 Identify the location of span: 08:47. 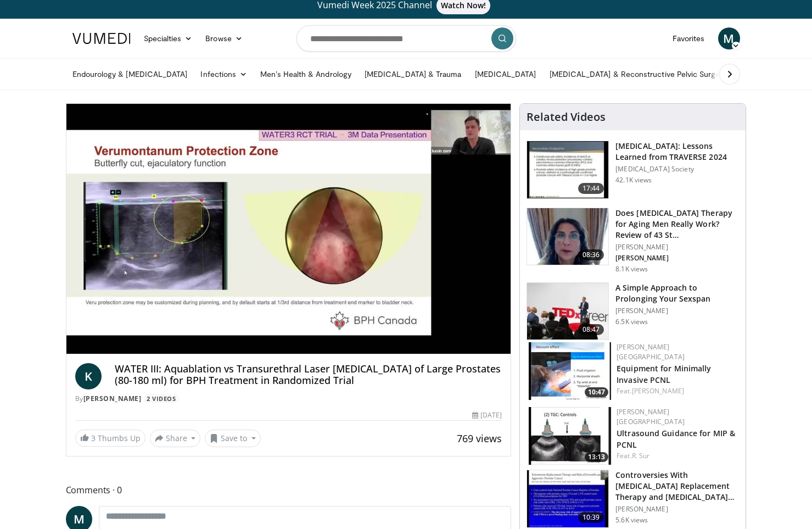
(591, 330).